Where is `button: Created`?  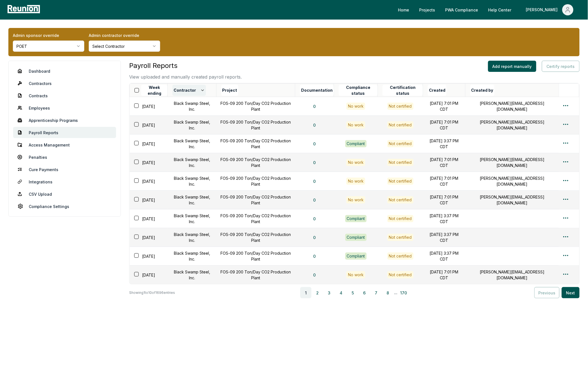
button: Created is located at coordinates (437, 90).